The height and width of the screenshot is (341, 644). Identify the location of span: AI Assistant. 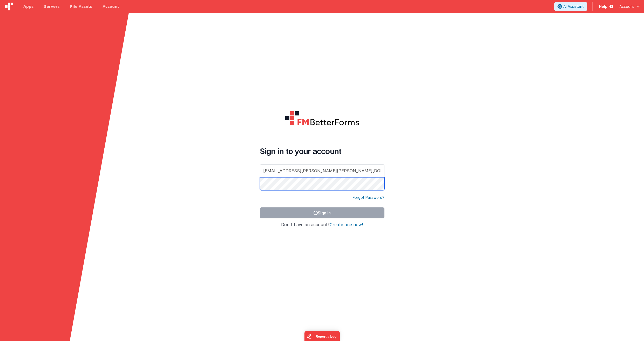
(574, 7).